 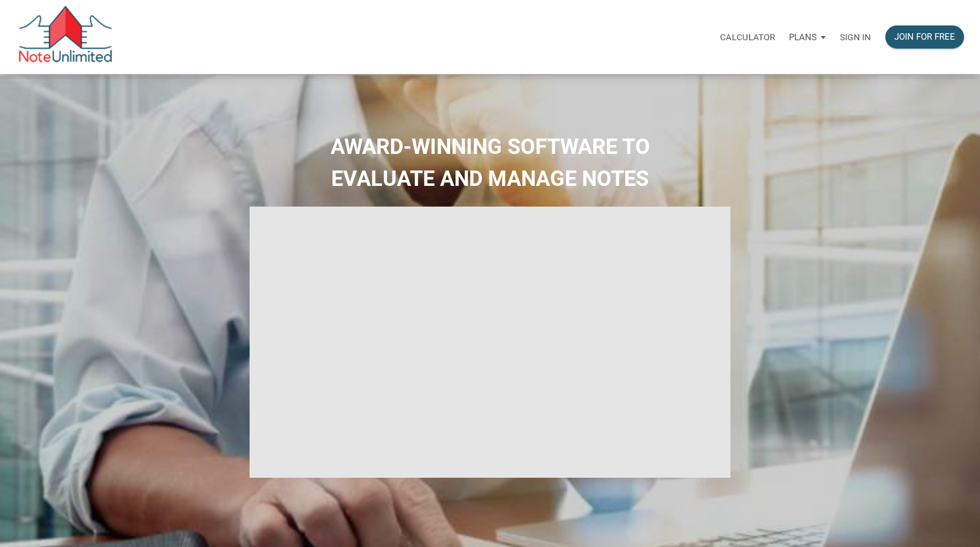 What do you see at coordinates (856, 38) in the screenshot?
I see `p: Sign in` at bounding box center [856, 38].